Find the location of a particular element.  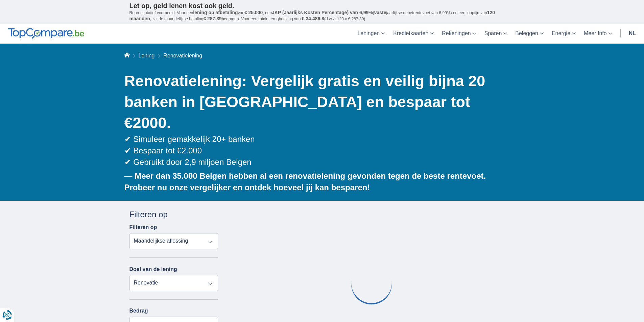

a: Kredietkaarten is located at coordinates (414, 34).